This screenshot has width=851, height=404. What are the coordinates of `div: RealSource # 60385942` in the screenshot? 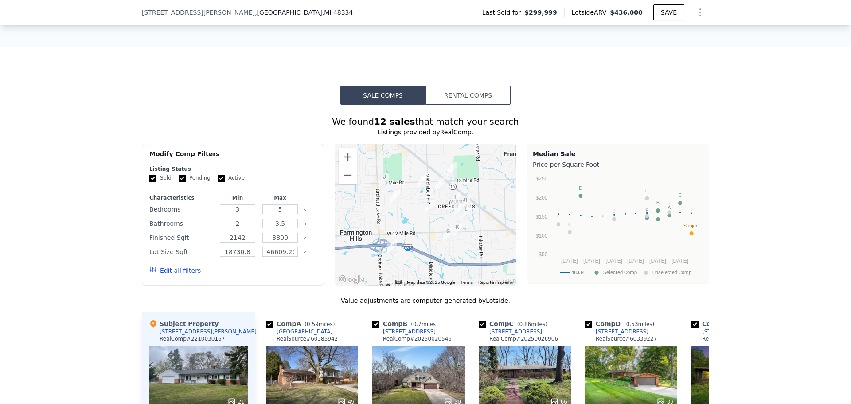 It's located at (307, 339).